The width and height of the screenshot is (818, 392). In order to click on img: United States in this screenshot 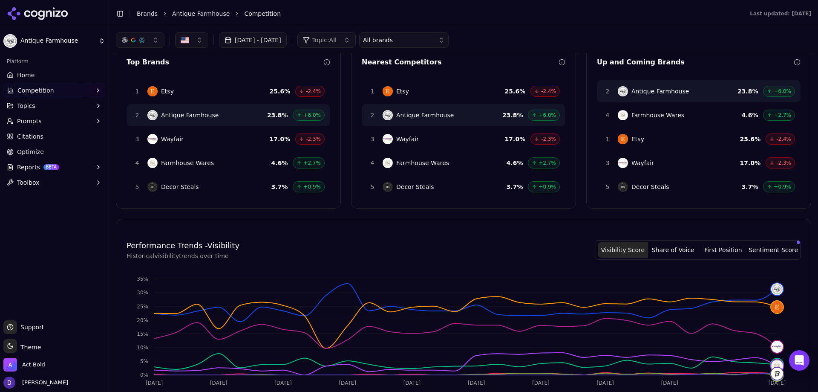, I will do `click(185, 40)`.